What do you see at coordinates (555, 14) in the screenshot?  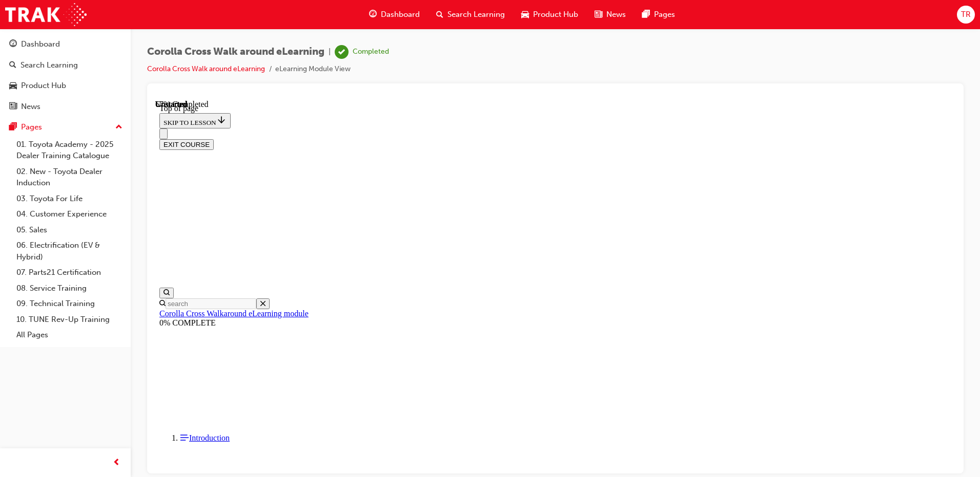 I see `span: Product Hub` at bounding box center [555, 14].